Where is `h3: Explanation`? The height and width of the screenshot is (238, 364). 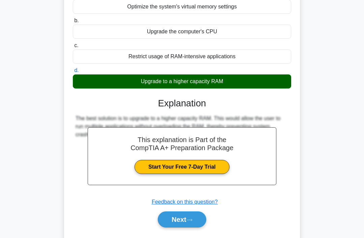 h3: Explanation is located at coordinates (182, 103).